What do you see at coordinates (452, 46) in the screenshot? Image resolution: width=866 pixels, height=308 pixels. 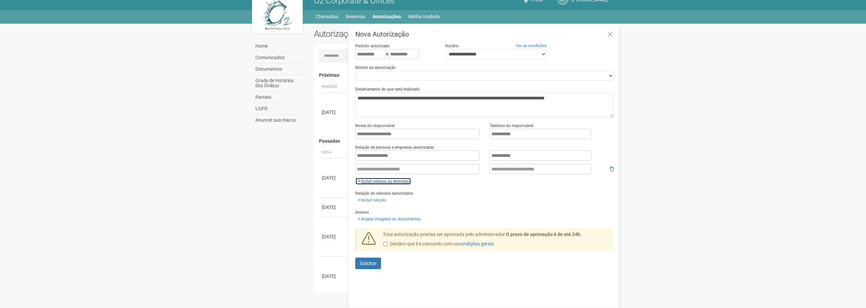 I see `label: Horário` at bounding box center [452, 46].